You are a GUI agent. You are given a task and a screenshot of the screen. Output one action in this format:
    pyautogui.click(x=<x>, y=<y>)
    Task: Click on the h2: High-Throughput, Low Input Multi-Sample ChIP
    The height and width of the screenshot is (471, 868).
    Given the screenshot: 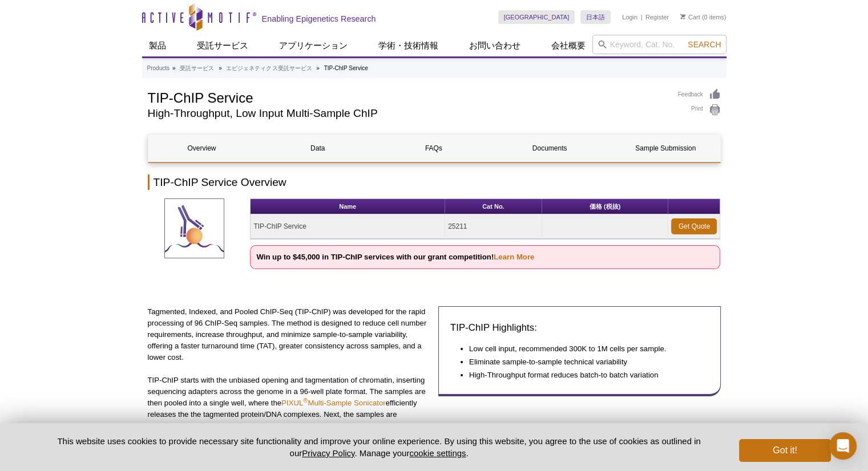 What is the action you would take?
    pyautogui.click(x=407, y=113)
    